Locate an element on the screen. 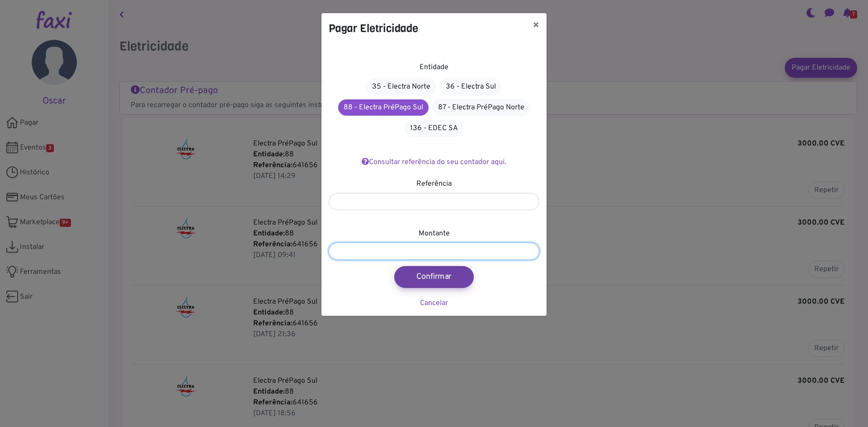  label: Montante is located at coordinates (434, 234).